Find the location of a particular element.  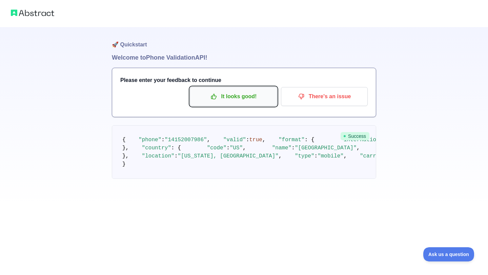

span: "valid" is located at coordinates (234, 140).